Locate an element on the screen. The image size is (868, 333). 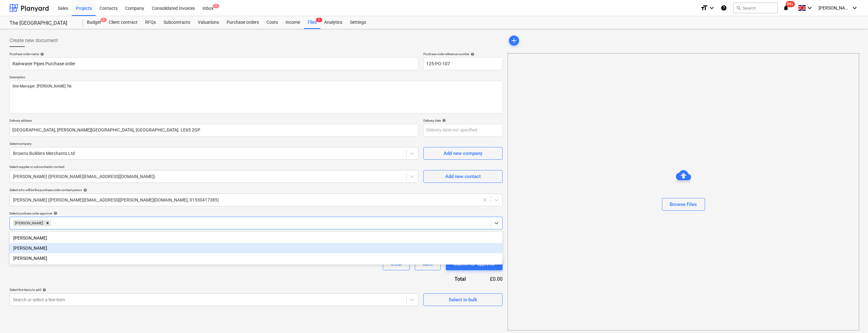
button: Add new company is located at coordinates (463, 153).